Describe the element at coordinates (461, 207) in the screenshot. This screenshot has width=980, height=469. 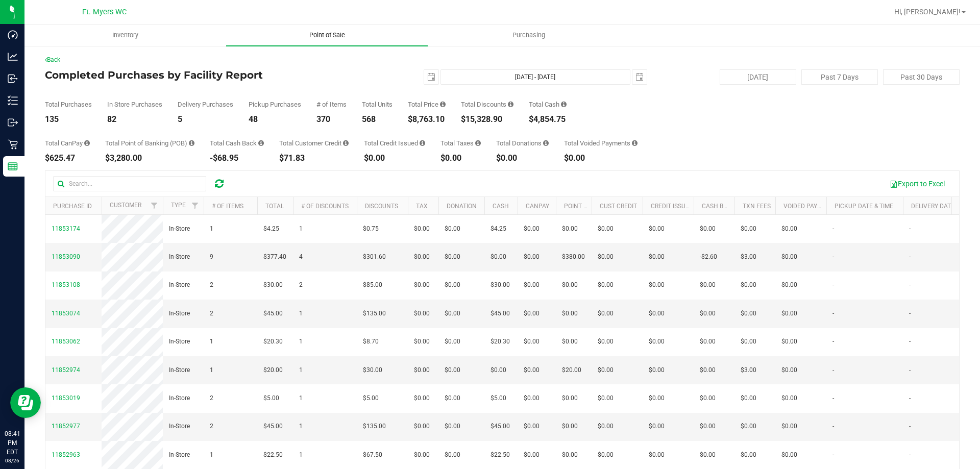
I see `a: Donation` at that location.